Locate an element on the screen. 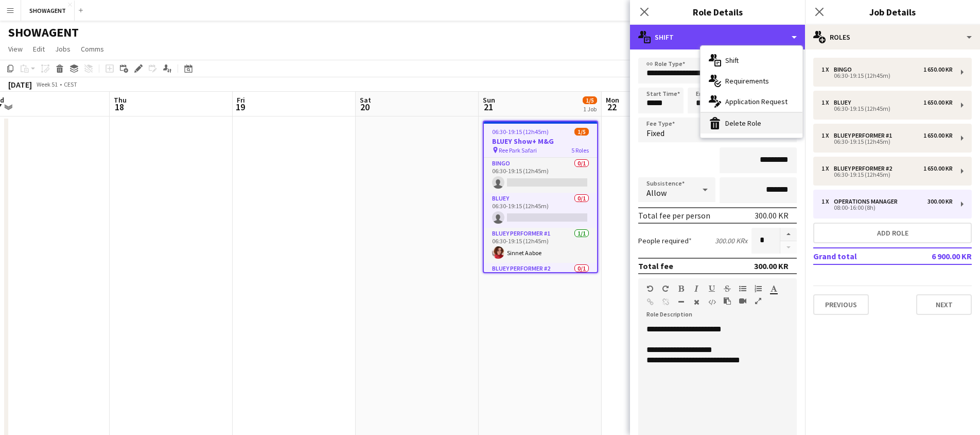  div: BLUEY Performer #2 is located at coordinates (865, 169).